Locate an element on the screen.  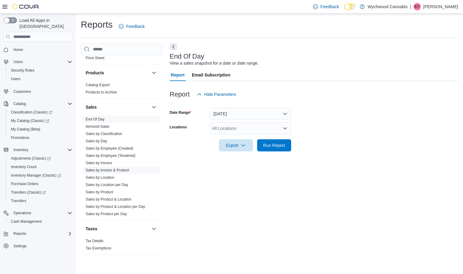
a: My Catalog (Classic) is located at coordinates (30, 121).